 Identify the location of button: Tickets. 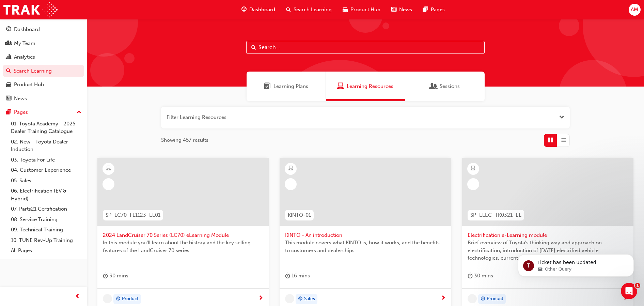
(113, 226).